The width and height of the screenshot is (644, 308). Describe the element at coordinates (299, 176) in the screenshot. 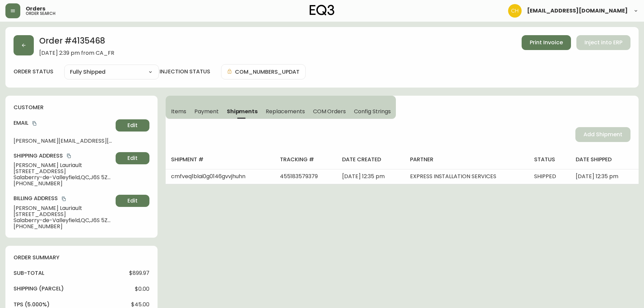

I see `span: 455183579379` at that location.